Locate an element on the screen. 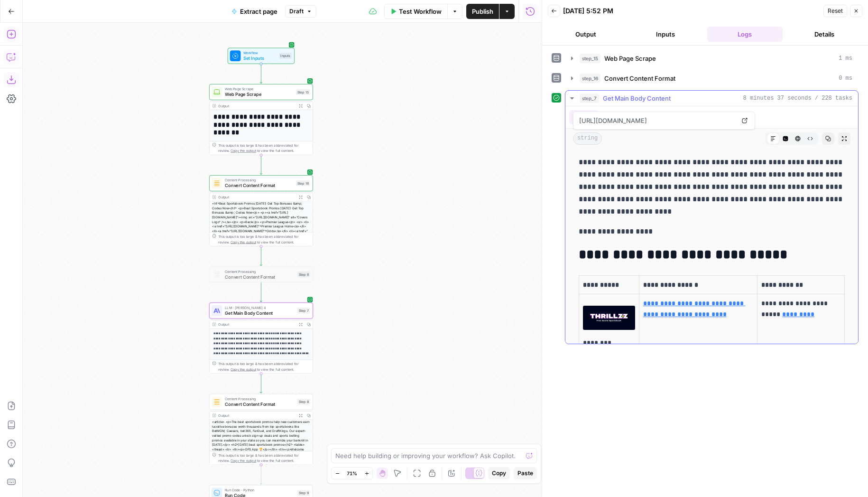 The width and height of the screenshot is (868, 497). button: Logs is located at coordinates (746, 34).